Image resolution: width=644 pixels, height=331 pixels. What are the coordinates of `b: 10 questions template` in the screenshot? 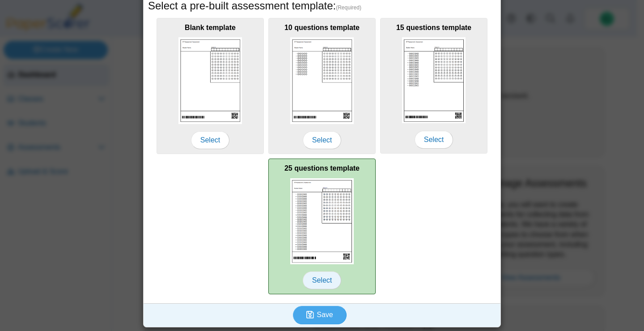 It's located at (322, 27).